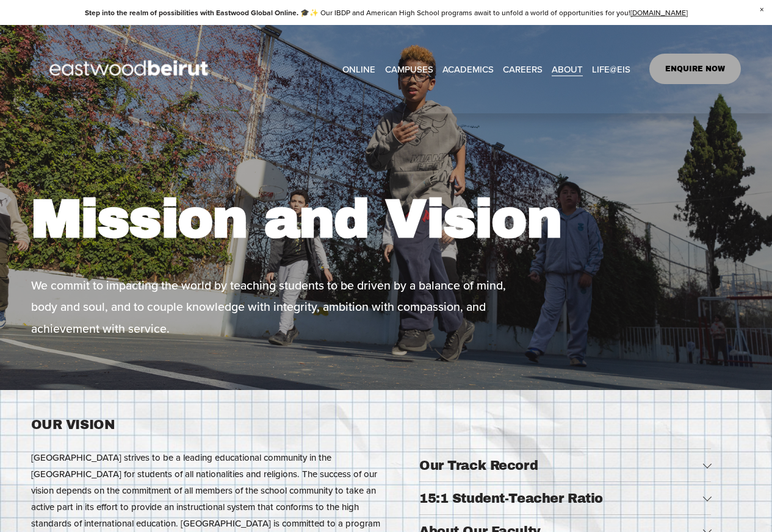  What do you see at coordinates (561, 498) in the screenshot?
I see `span: 15:1 Student-Teacher Ratio` at bounding box center [561, 498].